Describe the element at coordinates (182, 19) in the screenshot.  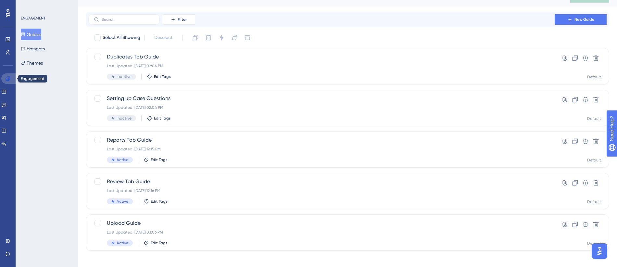
I see `span: Filter` at that location.